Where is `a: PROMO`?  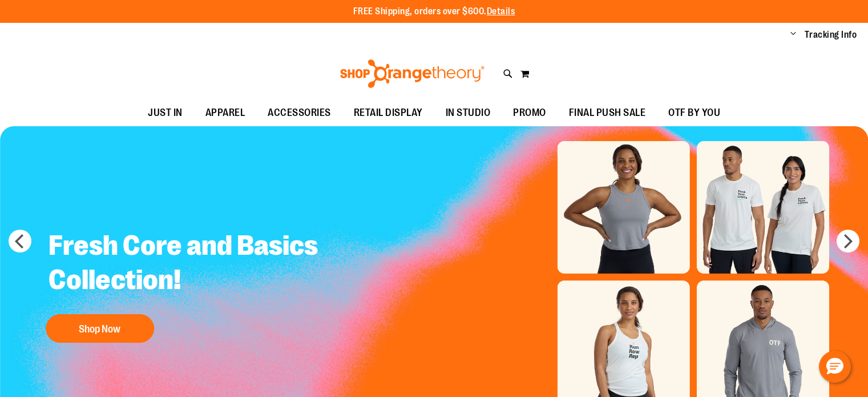 a: PROMO is located at coordinates (530, 113).